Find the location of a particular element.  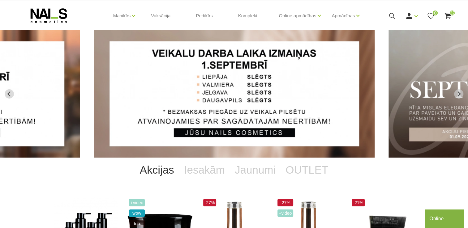

a: Iesakām is located at coordinates (204, 170).